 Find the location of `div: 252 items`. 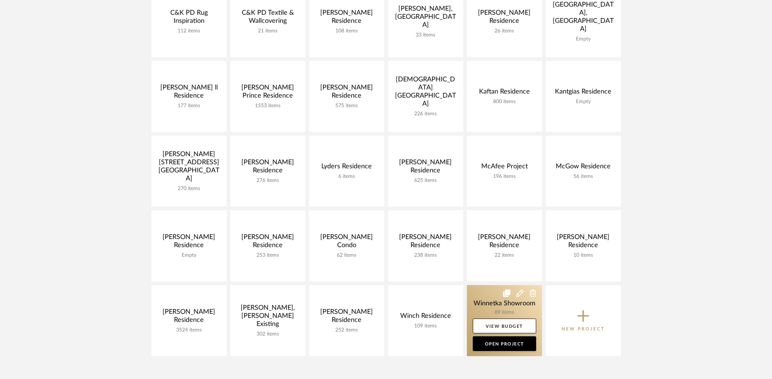

div: 252 items is located at coordinates (347, 330).